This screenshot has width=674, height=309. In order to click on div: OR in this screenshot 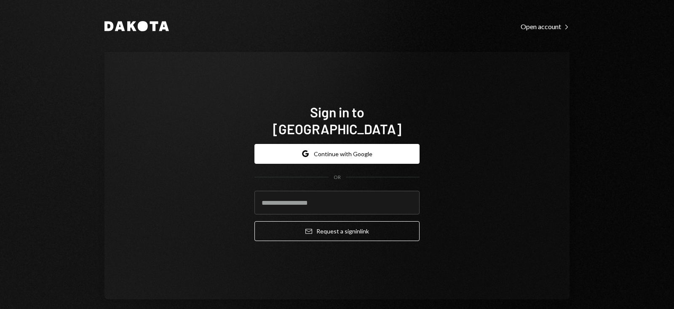, I will do `click(337, 177)`.